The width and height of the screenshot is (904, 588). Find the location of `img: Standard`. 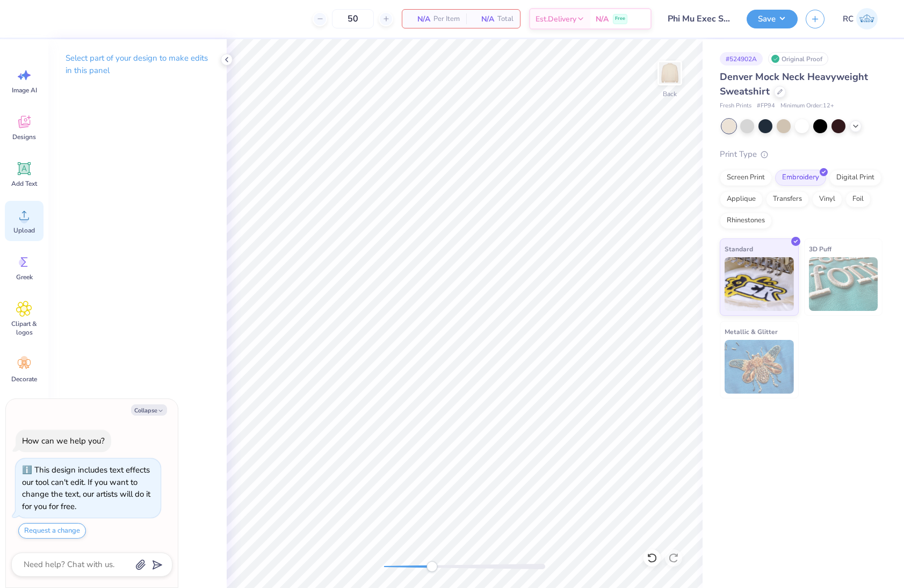

img: Standard is located at coordinates (760, 284).